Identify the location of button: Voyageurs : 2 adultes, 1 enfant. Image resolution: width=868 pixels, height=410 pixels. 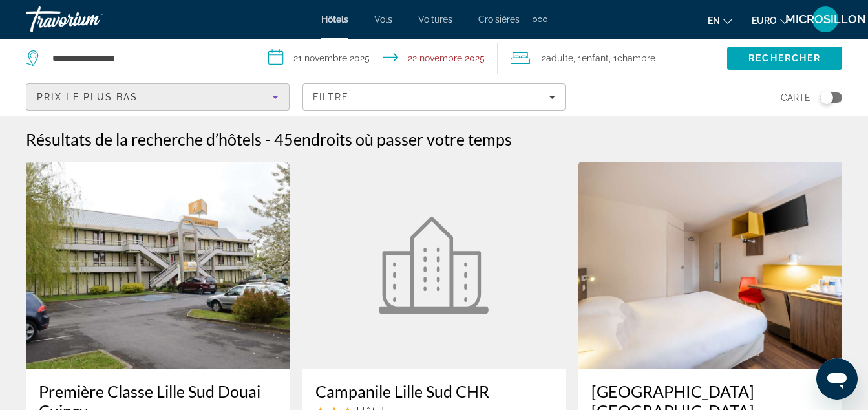
(612, 58).